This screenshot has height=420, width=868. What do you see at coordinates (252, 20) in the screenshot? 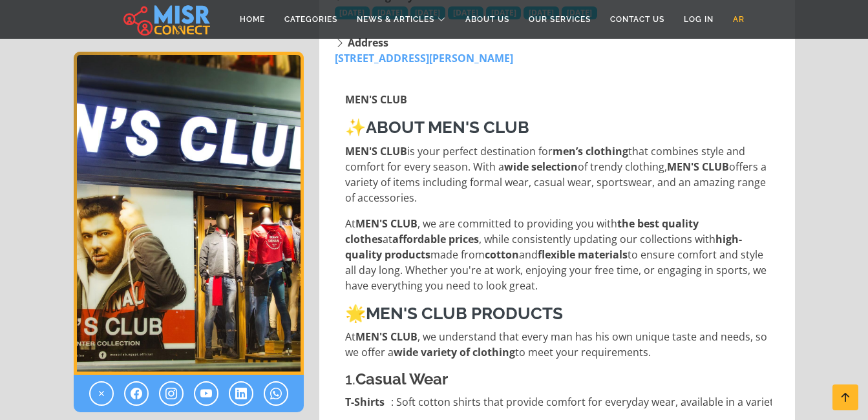
I see `a: Home` at bounding box center [252, 20].